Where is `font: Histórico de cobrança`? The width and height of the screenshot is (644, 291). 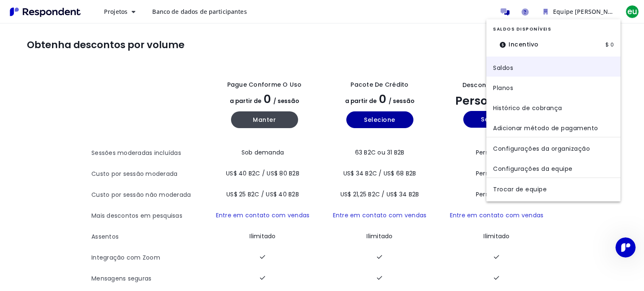
font: Histórico de cobrança is located at coordinates (527, 108).